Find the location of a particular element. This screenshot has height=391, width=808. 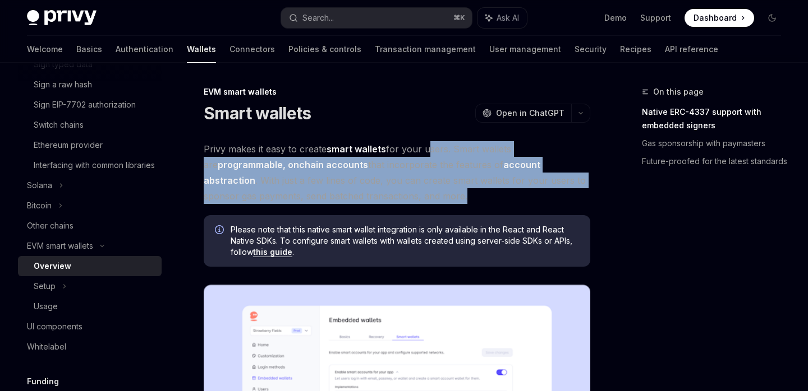

a: Security is located at coordinates (590, 49).